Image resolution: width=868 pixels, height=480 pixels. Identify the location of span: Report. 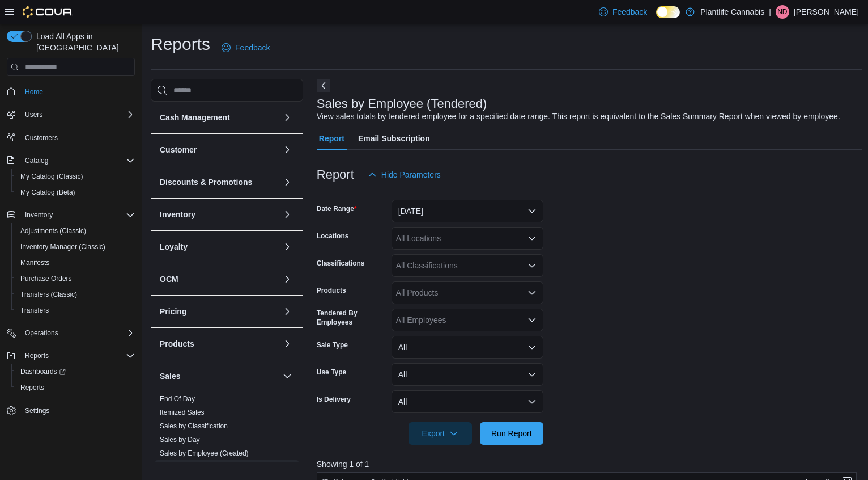
(332, 139).